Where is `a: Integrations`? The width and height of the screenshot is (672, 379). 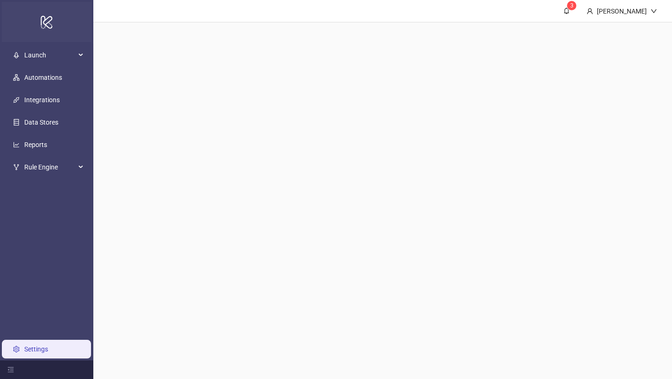
a: Integrations is located at coordinates (42, 100).